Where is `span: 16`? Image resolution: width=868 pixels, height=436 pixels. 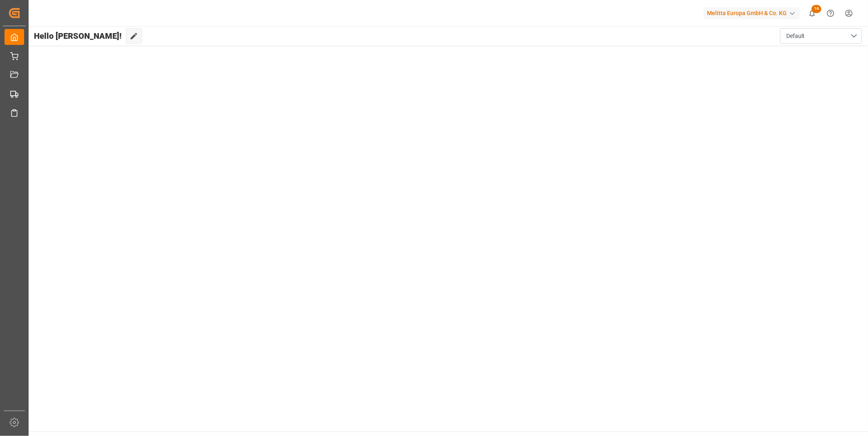
span: 16 is located at coordinates (817, 9).